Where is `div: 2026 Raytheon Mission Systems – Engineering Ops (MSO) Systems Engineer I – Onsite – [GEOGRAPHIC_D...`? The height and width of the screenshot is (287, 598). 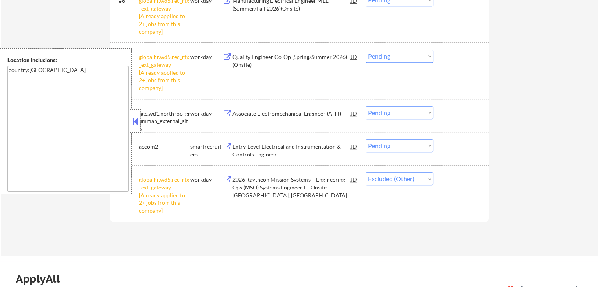
div: 2026 Raytheon Mission Systems – Engineering Ops (MSO) Systems Engineer I – Onsite – [GEOGRAPHIC_D... is located at coordinates (292, 187).